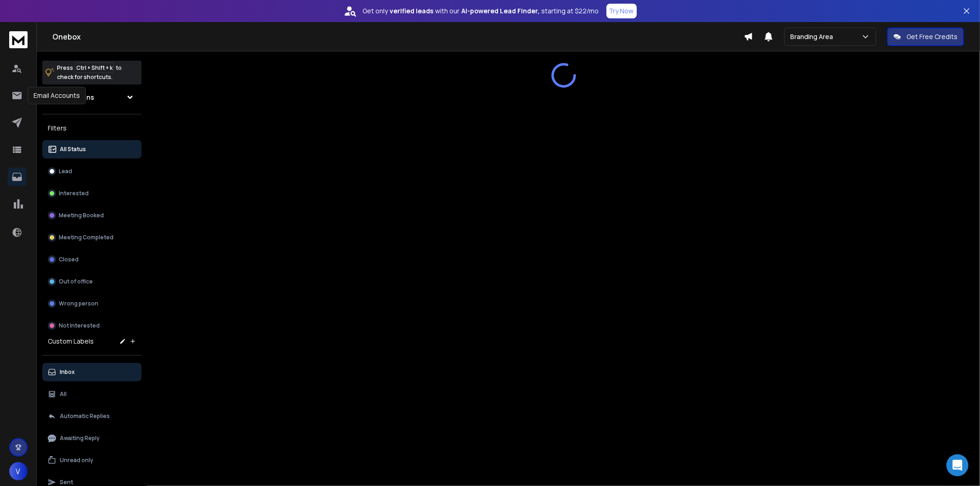  I want to click on button: Inbox, so click(92, 372).